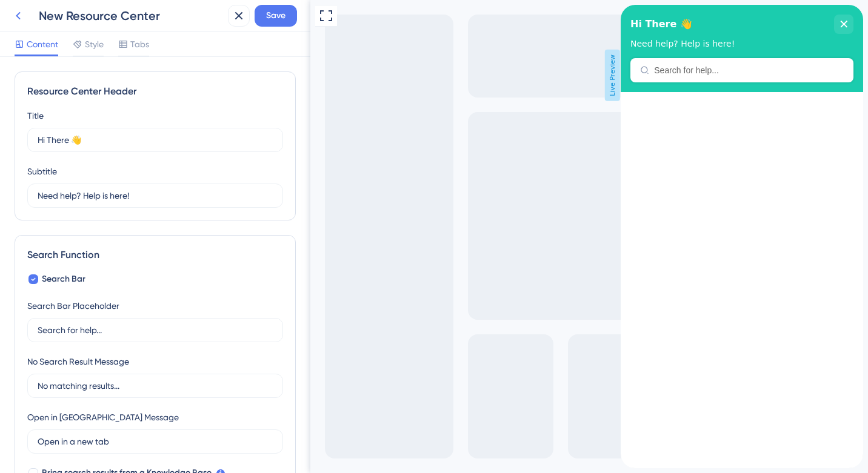 Image resolution: width=868 pixels, height=473 pixels. I want to click on div: close resource center, so click(223, 19).